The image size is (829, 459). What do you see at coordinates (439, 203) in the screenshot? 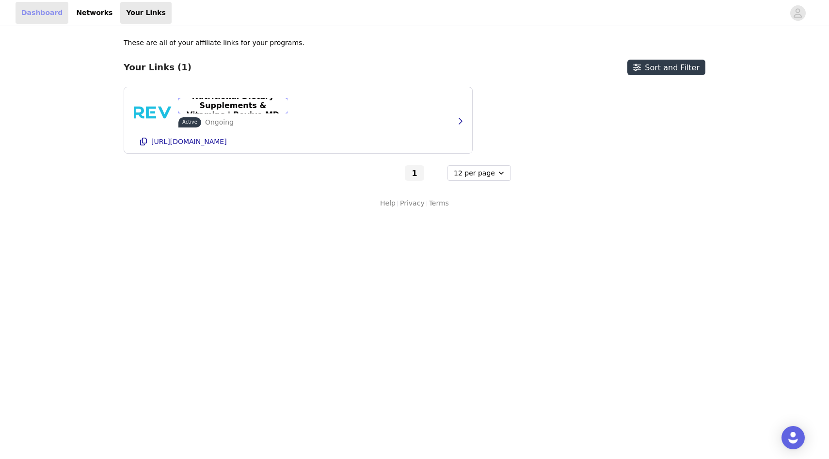
I see `a: Terms` at bounding box center [439, 203].